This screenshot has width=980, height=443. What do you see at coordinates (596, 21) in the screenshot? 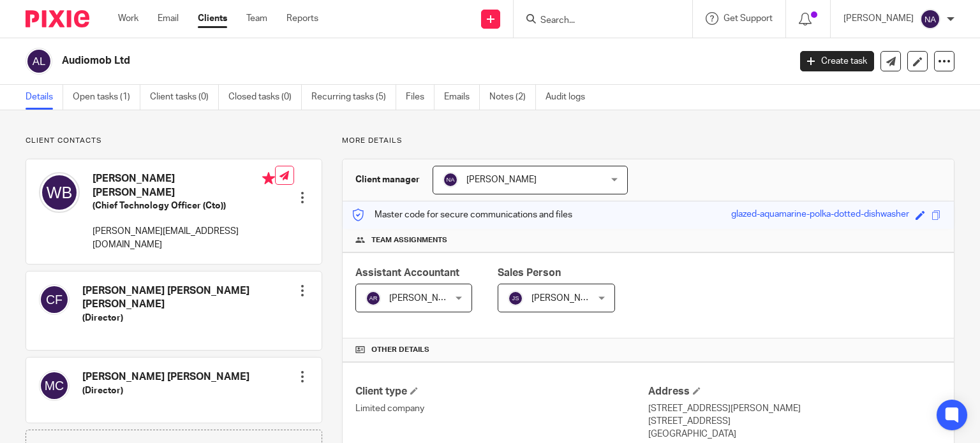
I see `input: Search` at bounding box center [596, 21].